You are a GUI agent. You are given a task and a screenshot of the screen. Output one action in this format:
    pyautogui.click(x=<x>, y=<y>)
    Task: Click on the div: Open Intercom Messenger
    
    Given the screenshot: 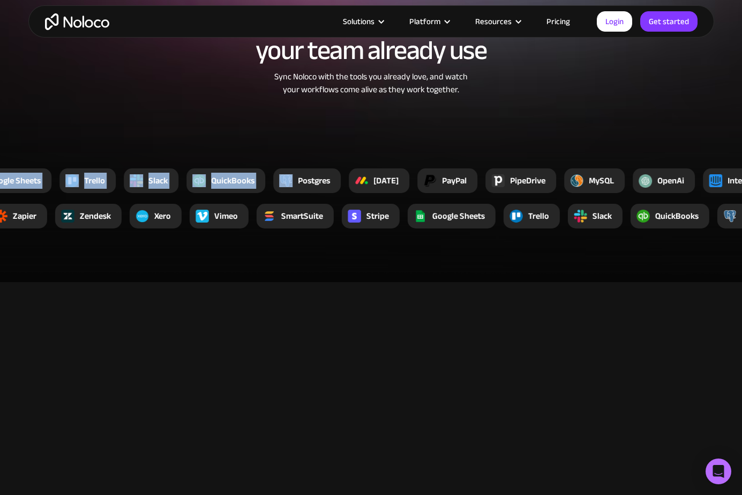 What is the action you would take?
    pyautogui.click(x=719, y=471)
    